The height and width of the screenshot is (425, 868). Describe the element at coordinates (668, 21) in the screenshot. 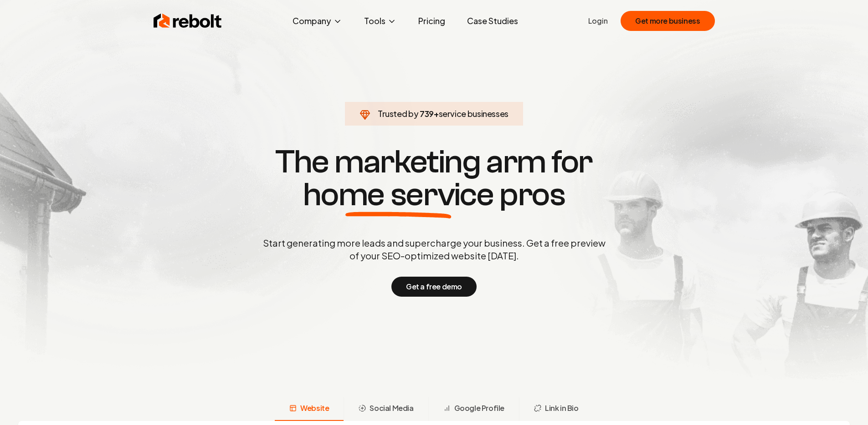

I see `button: Get more business` at that location.